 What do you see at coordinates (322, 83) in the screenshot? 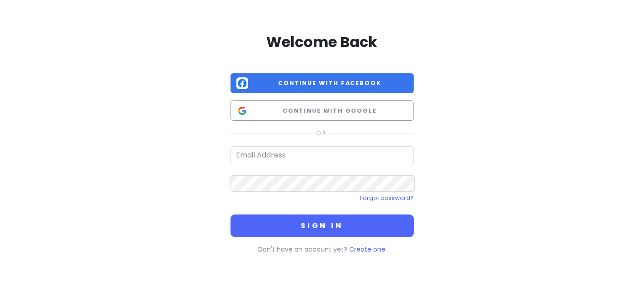
I see `button: Continue with Facebook` at bounding box center [322, 83].